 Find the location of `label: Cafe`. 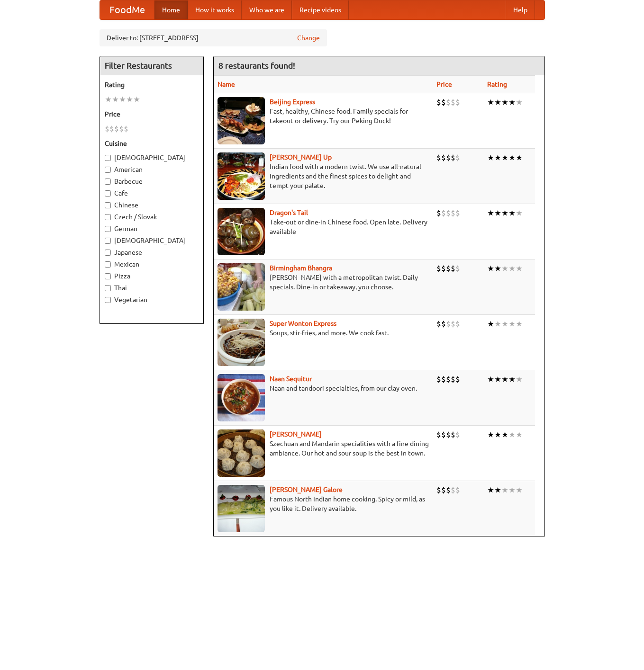

label: Cafe is located at coordinates (151, 193).